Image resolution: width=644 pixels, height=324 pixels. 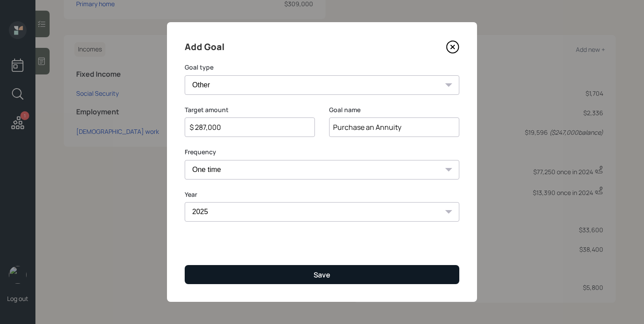 What do you see at coordinates (322, 274) in the screenshot?
I see `button: Save` at bounding box center [322, 274].